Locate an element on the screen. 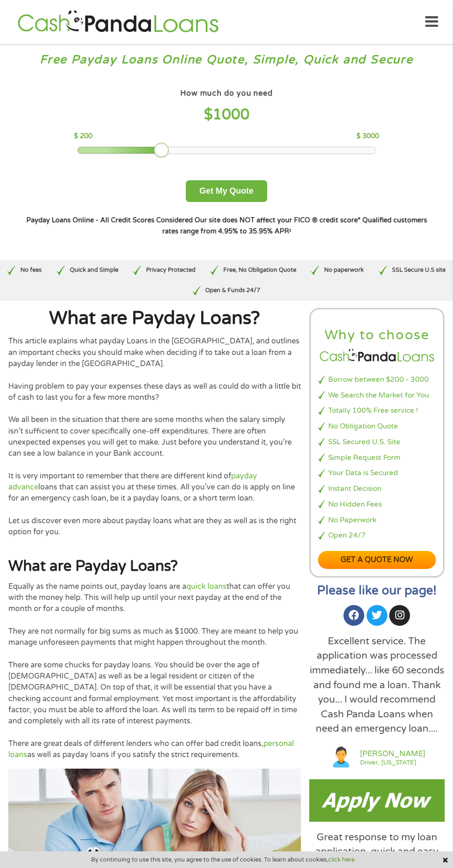  li: Borrow between $200 - 3000 is located at coordinates (377, 379).